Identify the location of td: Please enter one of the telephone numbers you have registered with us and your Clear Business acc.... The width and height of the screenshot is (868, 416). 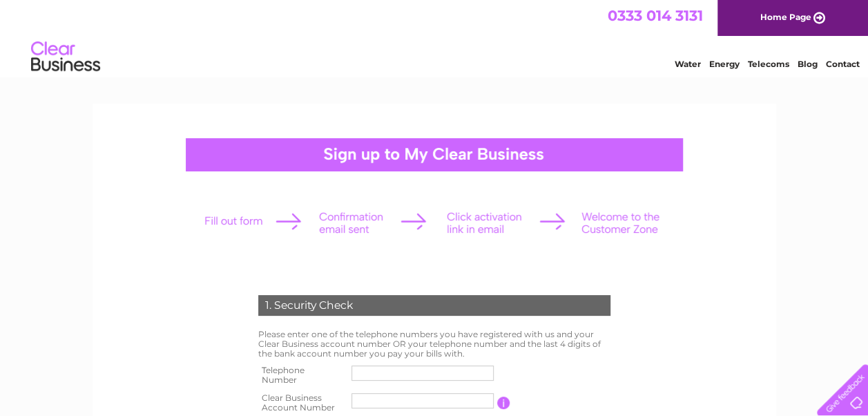
(435, 343).